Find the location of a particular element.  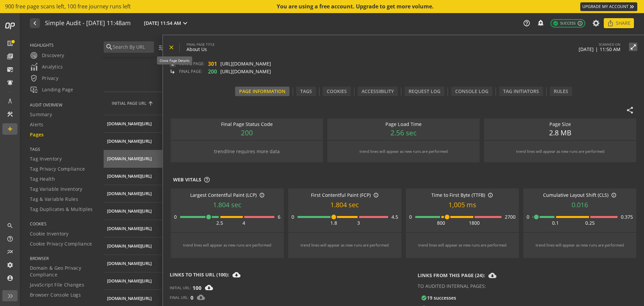

mat-icon: info_outline is located at coordinates (580, 23).